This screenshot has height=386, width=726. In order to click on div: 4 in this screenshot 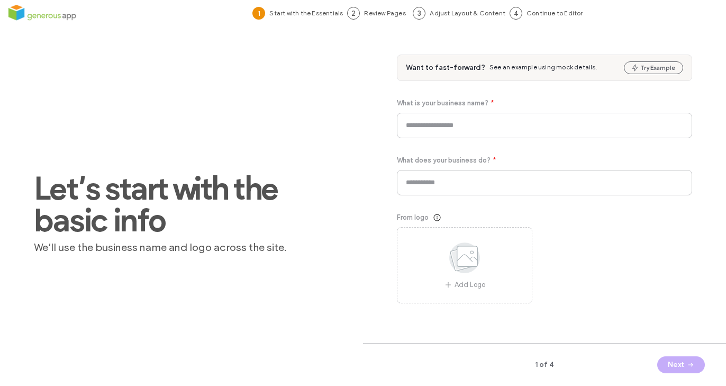, I will do `click(516, 13)`.